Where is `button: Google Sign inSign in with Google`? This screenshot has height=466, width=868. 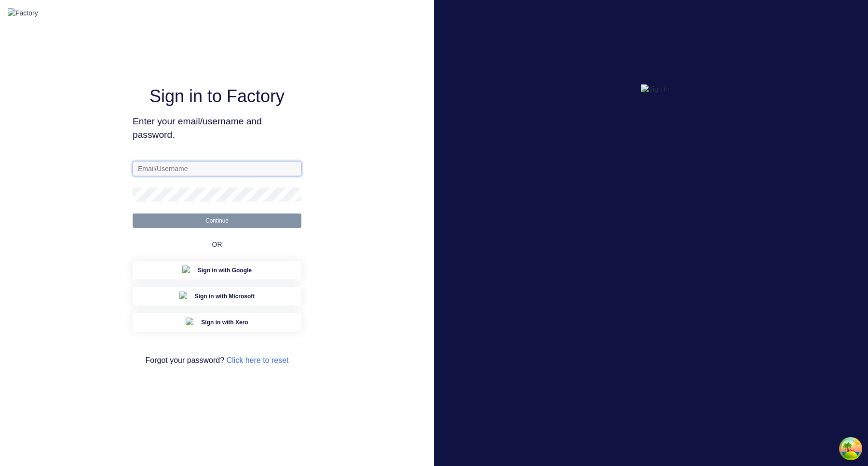 button: Google Sign inSign in with Google is located at coordinates (217, 271).